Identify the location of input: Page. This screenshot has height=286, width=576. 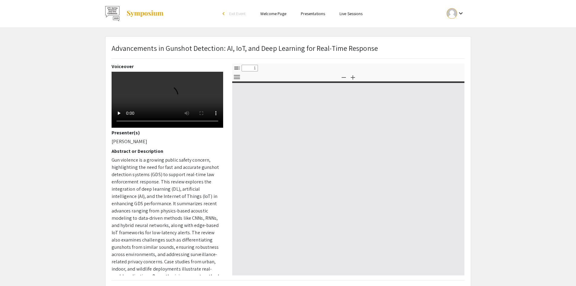
(250, 68).